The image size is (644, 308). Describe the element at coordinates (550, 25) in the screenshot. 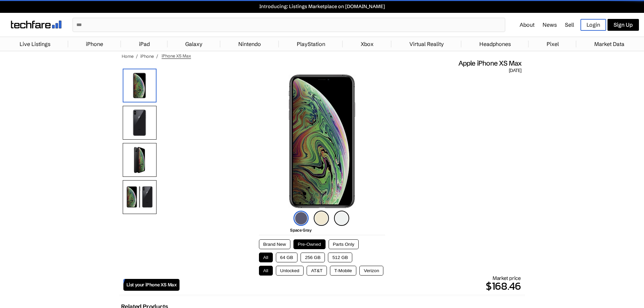

I see `a: News` at that location.